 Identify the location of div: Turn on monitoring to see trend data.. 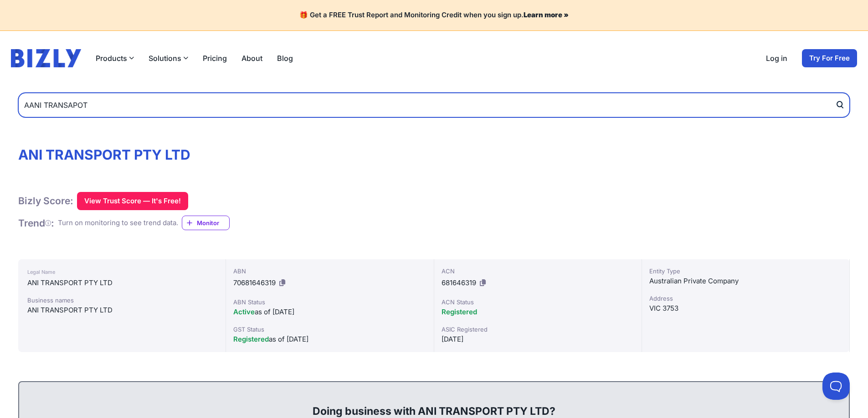
(118, 223).